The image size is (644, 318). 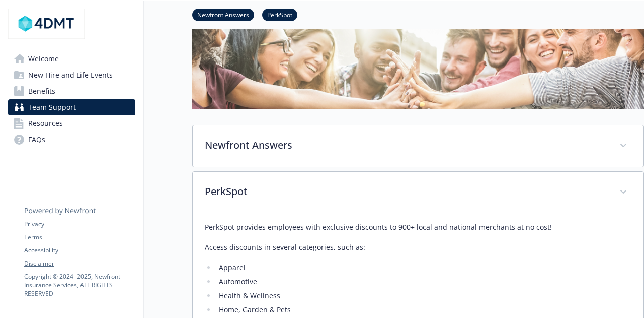 What do you see at coordinates (418, 146) in the screenshot?
I see `div: Newfront Answers` at bounding box center [418, 146].